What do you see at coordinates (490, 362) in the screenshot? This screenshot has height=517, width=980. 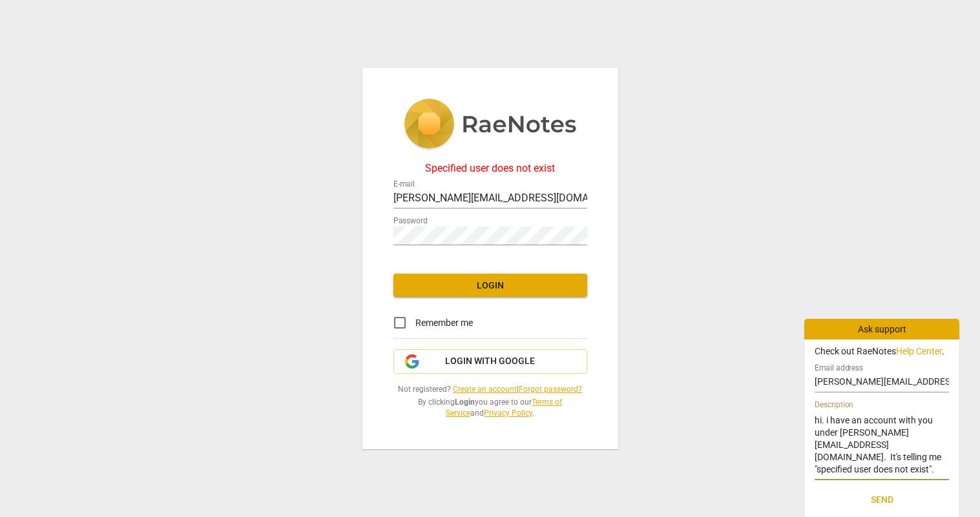 I see `button: Login with Google` at bounding box center [490, 362].